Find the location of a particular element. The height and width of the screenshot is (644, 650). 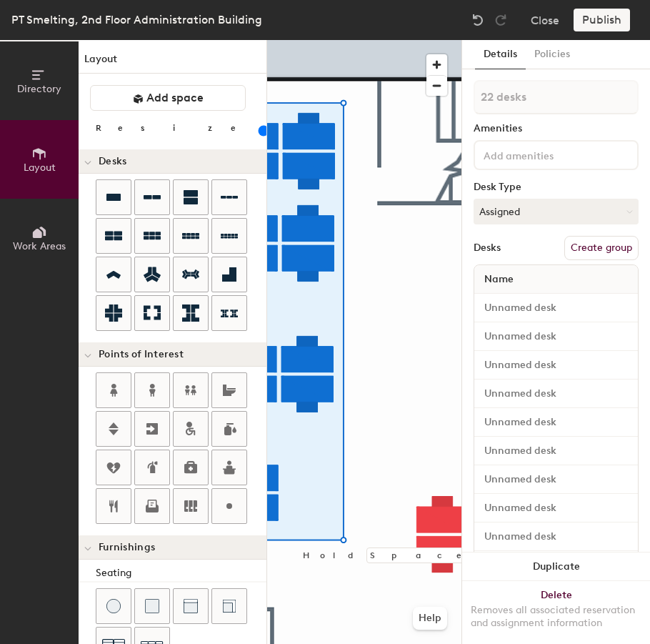

img: Stool is located at coordinates (114, 606).